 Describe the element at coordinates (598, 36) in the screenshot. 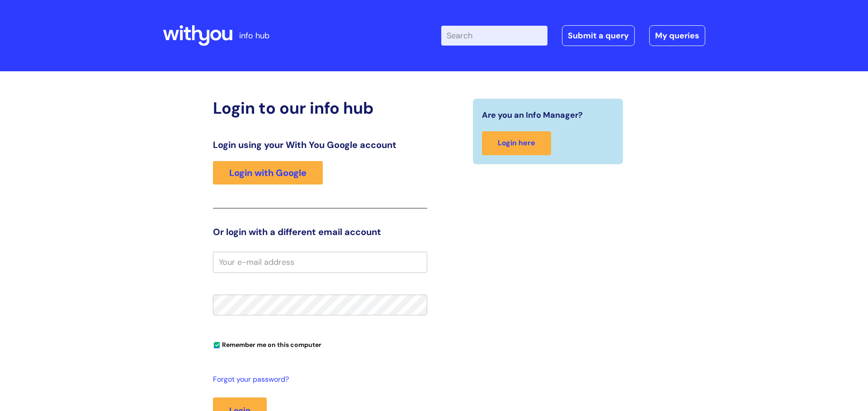

I see `a: Submit a query` at that location.